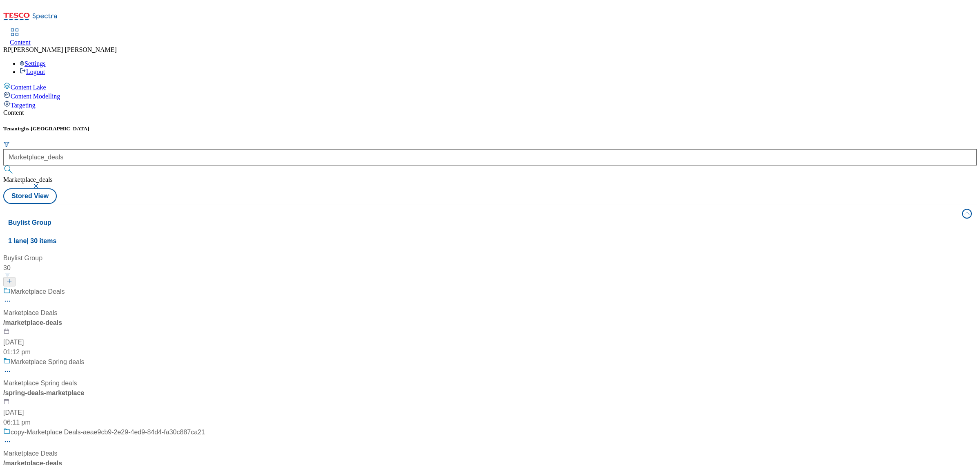  Describe the element at coordinates (7, 144) in the screenshot. I see `svg: Search Filters` at that location.